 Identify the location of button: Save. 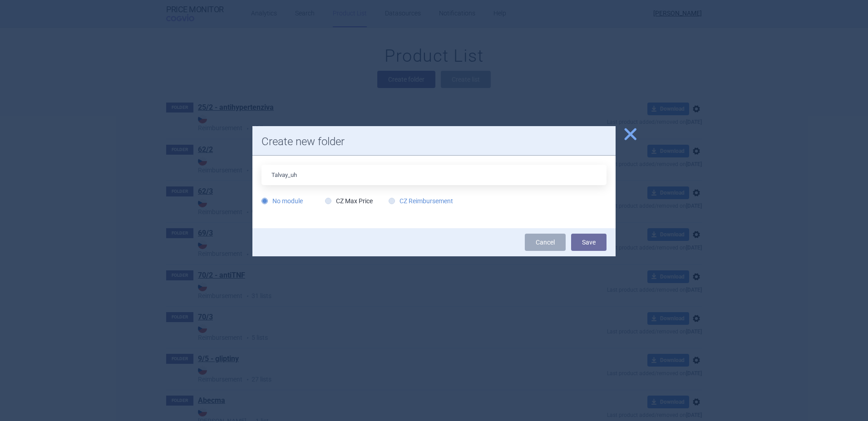
(589, 242).